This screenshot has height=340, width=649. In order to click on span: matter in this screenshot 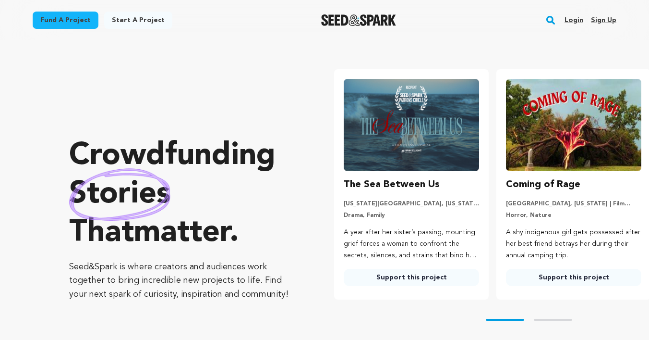, I will do `click(182, 233)`.